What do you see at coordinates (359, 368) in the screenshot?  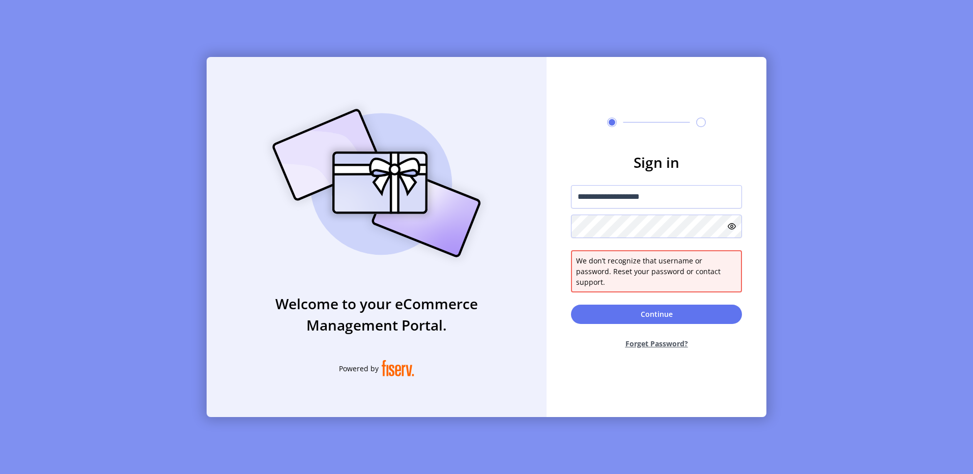 I see `span: Powered by` at bounding box center [359, 368].